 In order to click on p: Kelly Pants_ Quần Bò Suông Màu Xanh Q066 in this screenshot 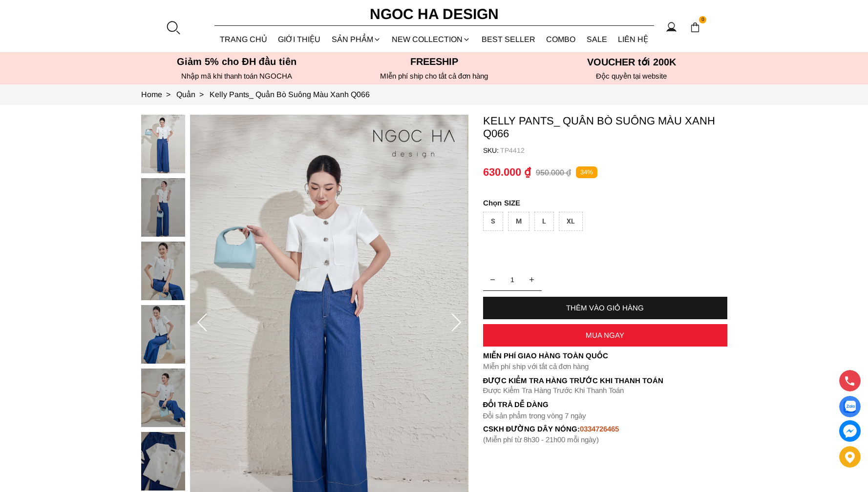, I will do `click(605, 127)`.